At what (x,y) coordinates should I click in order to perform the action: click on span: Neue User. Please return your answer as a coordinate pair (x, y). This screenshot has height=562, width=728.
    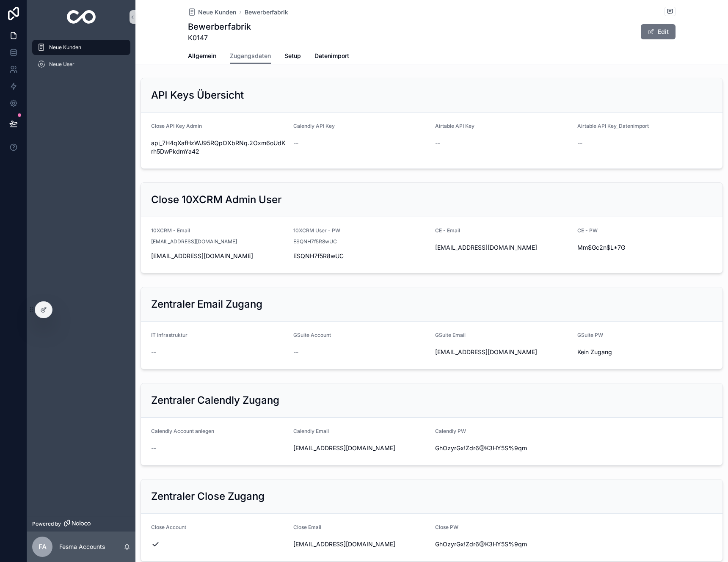
    Looking at the image, I should click on (62, 64).